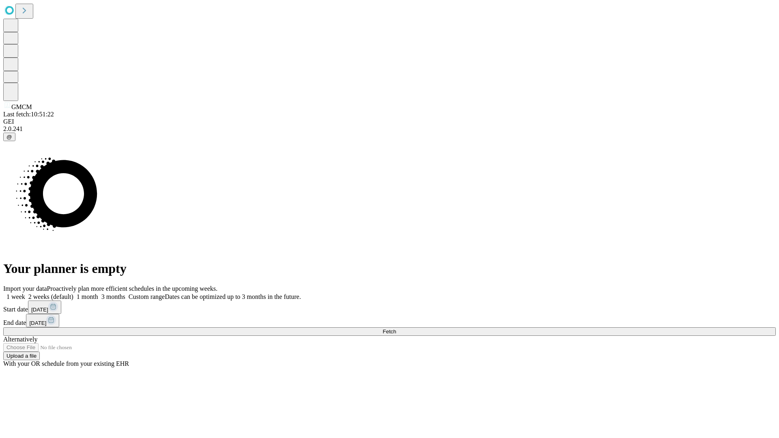 The image size is (779, 438). I want to click on div: Start date, so click(390, 307).